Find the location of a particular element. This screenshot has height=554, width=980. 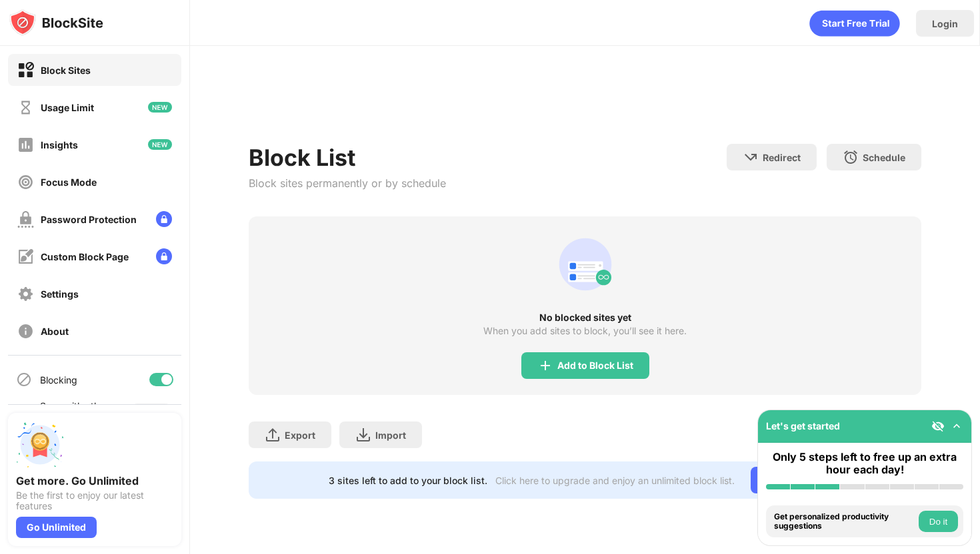

div: Sync with other devices is located at coordinates (74, 411).